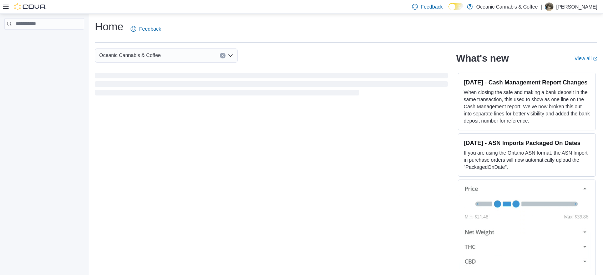  What do you see at coordinates (448, 10) in the screenshot?
I see `span: Dark Mode` at bounding box center [448, 10].